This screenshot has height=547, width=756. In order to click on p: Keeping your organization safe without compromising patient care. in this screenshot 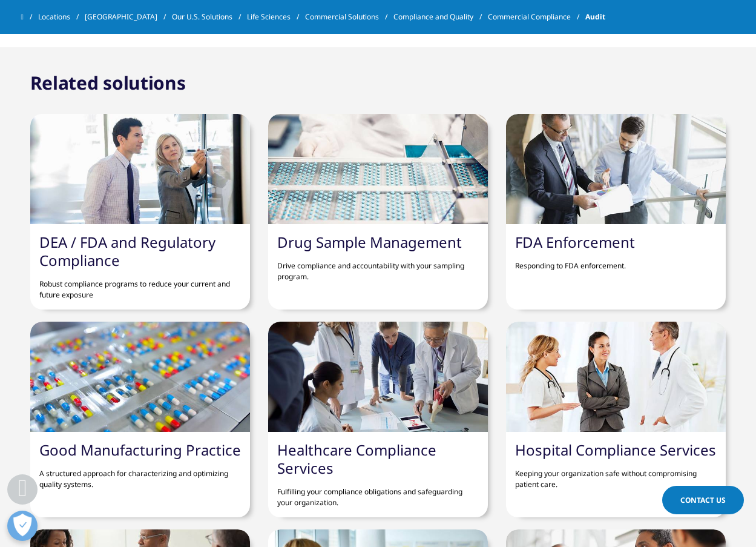, I will do `click(615, 474)`.